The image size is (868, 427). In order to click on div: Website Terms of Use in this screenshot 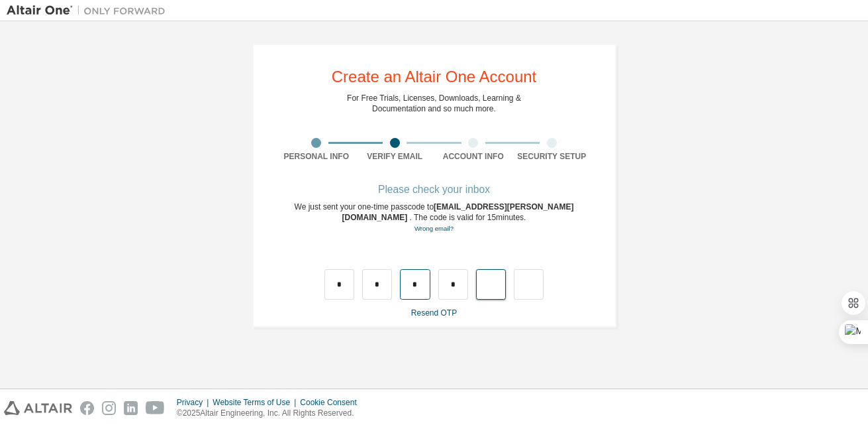, I will do `click(256, 403)`.